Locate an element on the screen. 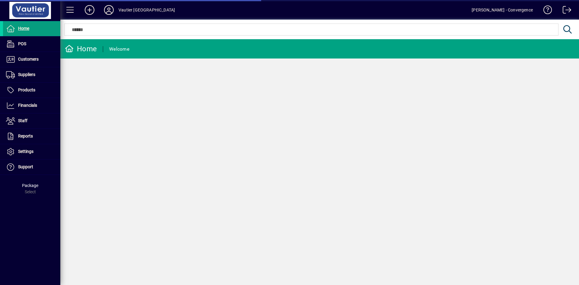 The height and width of the screenshot is (285, 579). div: Welcome is located at coordinates (119, 49).